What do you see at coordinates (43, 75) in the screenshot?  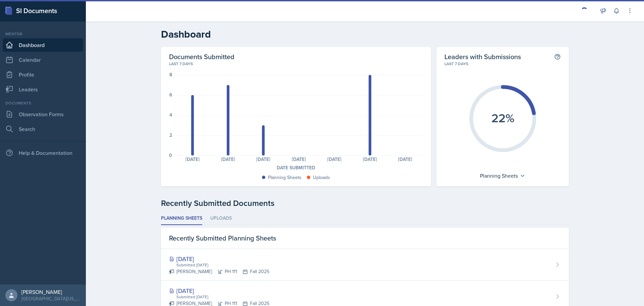 I see `a: Profile` at bounding box center [43, 75].